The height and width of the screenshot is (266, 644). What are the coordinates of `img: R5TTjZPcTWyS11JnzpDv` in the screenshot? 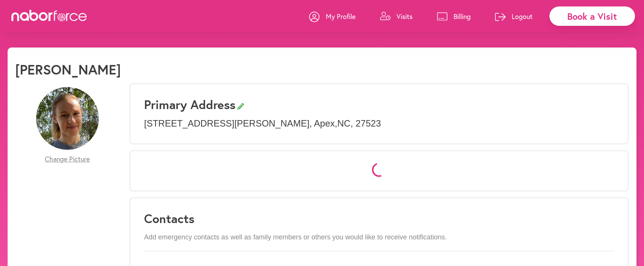 It's located at (67, 118).